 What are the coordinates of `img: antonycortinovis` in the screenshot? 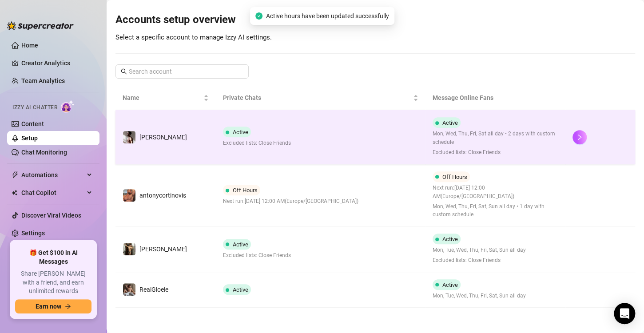 It's located at (129, 195).